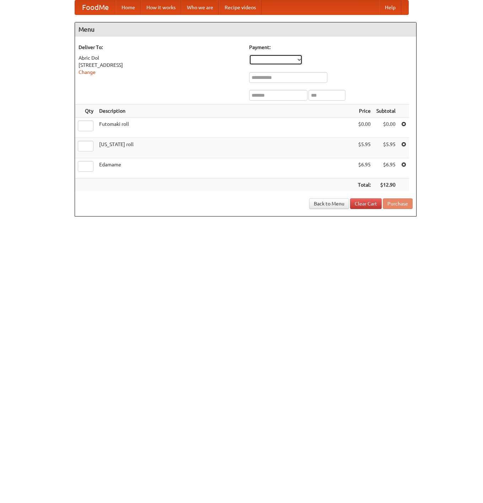 Image resolution: width=483 pixels, height=503 pixels. What do you see at coordinates (95, 7) in the screenshot?
I see `a: FoodMe` at bounding box center [95, 7].